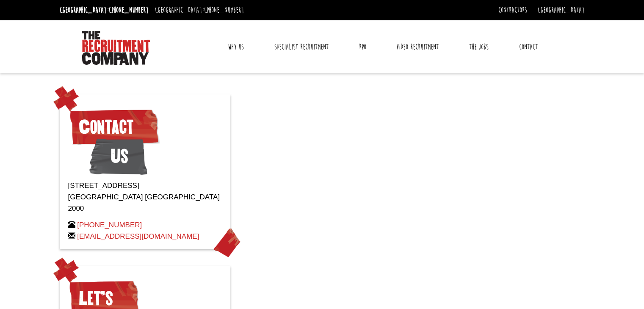 The height and width of the screenshot is (309, 644). I want to click on span: Us, so click(118, 156).